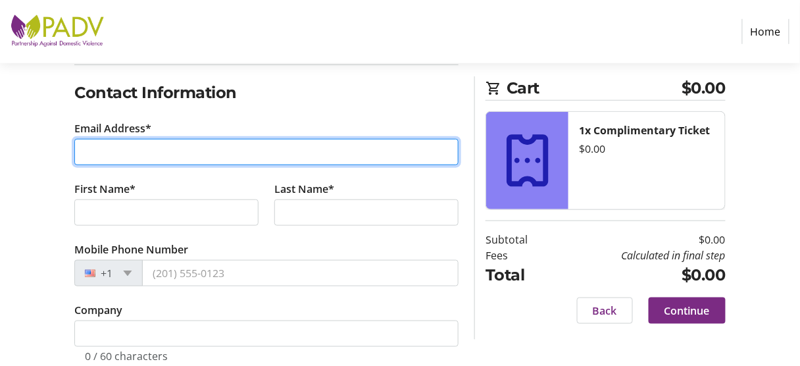 The height and width of the screenshot is (366, 800). I want to click on span: Cart, so click(594, 88).